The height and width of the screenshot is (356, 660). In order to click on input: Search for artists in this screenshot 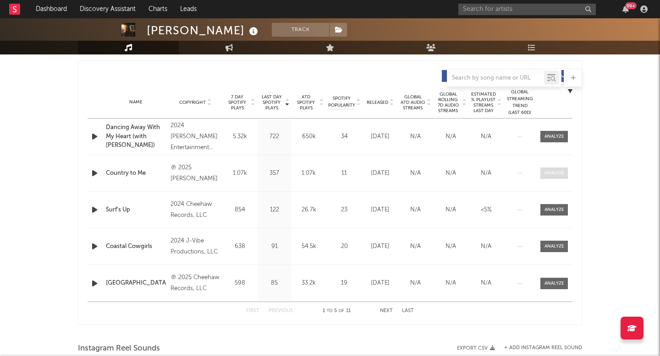, I will do `click(527, 9)`.